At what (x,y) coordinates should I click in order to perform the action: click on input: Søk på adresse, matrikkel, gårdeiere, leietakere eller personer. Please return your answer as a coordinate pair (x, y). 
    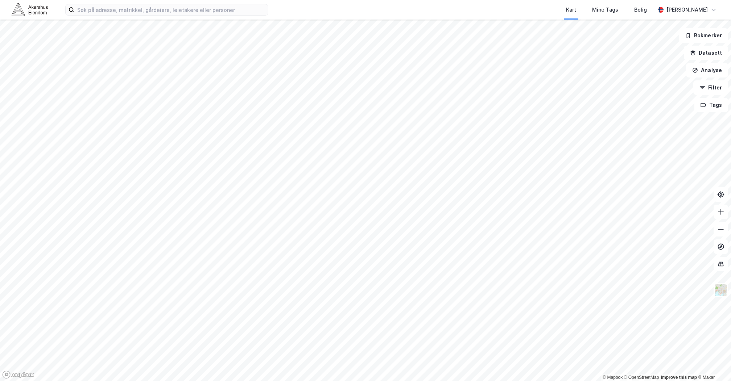
    Looking at the image, I should click on (171, 10).